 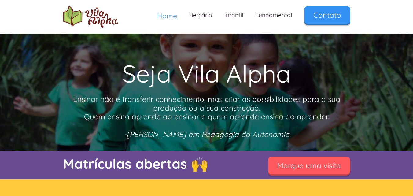 I want to click on a: home, so click(x=90, y=17).